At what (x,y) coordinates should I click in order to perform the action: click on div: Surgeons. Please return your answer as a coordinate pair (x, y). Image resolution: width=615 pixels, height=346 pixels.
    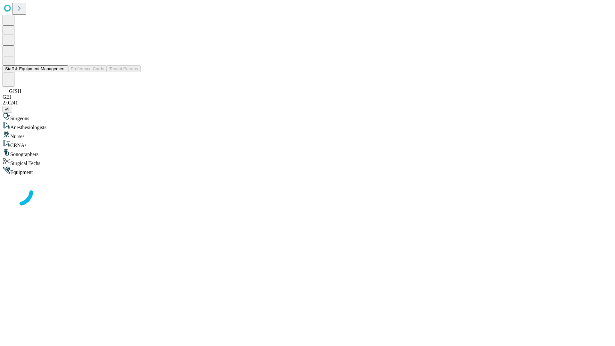
    Looking at the image, I should click on (308, 117).